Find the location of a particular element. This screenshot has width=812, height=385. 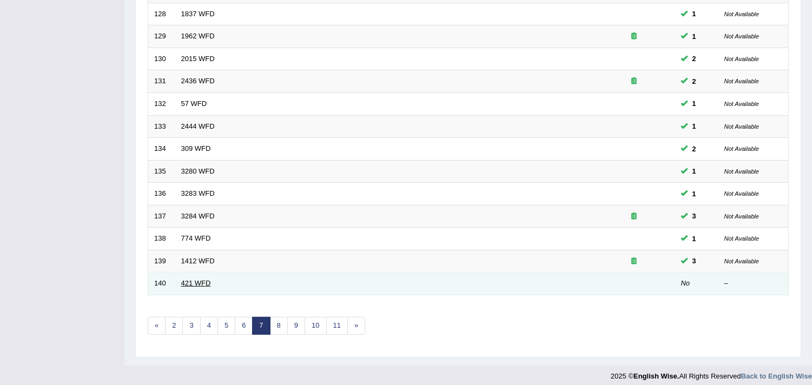

td: 134 is located at coordinates (162, 149).